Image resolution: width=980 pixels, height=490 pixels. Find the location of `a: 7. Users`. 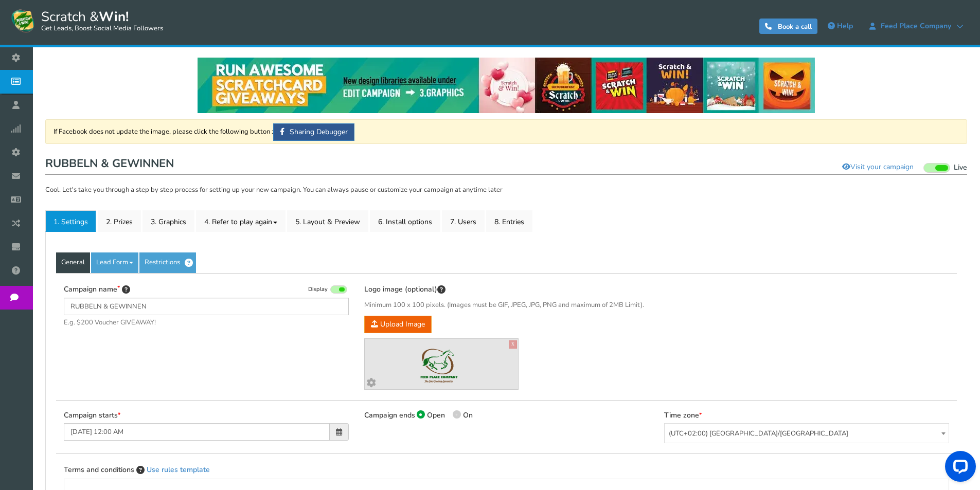

a: 7. Users is located at coordinates (463, 221).